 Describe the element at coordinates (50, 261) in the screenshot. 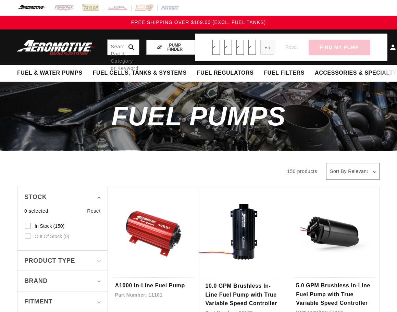

I see `span: Product type` at that location.